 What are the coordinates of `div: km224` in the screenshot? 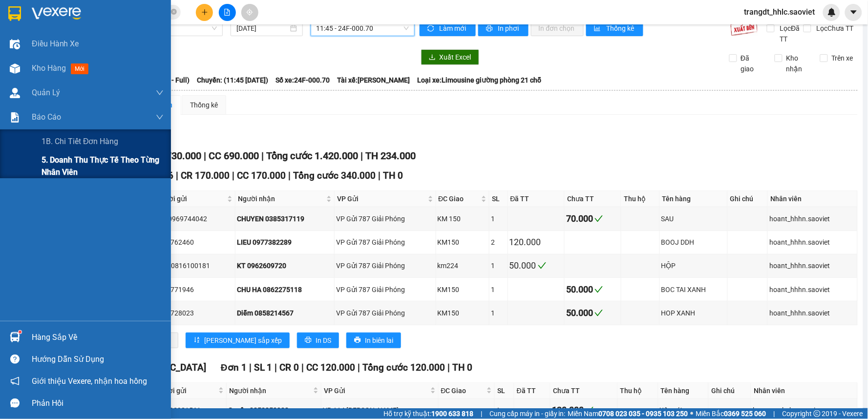 It's located at (463, 266).